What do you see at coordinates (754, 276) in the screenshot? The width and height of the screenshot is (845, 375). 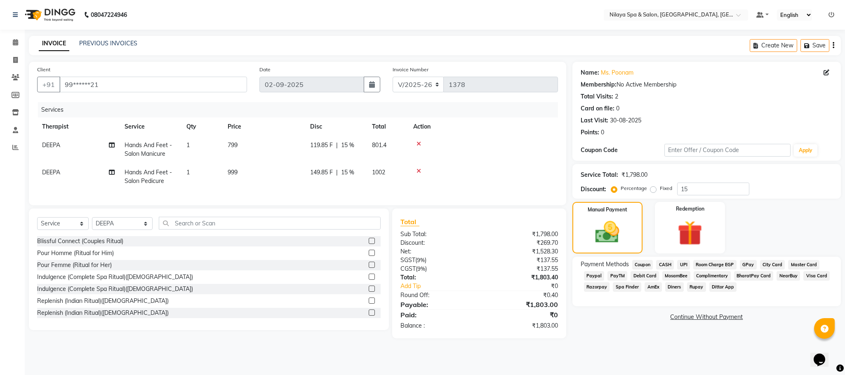 I see `span: BharatPay Card` at bounding box center [754, 276].